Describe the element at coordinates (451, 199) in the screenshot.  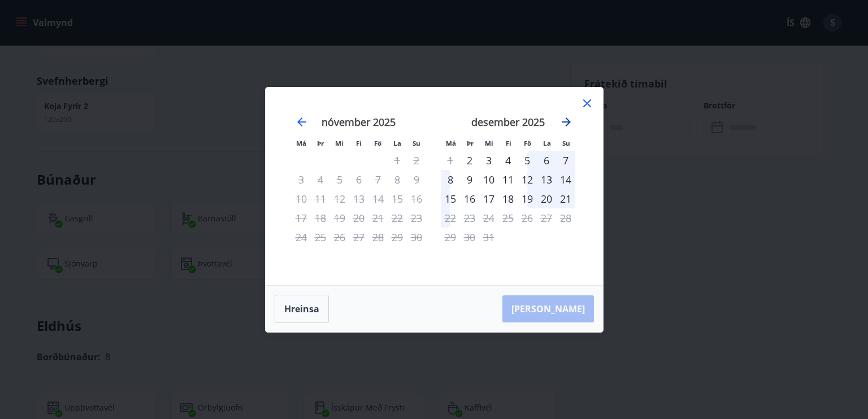
I see `td: Choose mánudagur, 15. desember 2025 as your check-in date. It’s available.` at that location.